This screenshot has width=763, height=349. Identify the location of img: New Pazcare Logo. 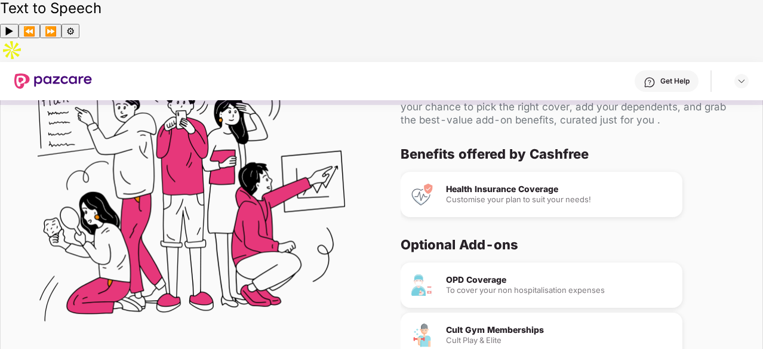
(53, 81).